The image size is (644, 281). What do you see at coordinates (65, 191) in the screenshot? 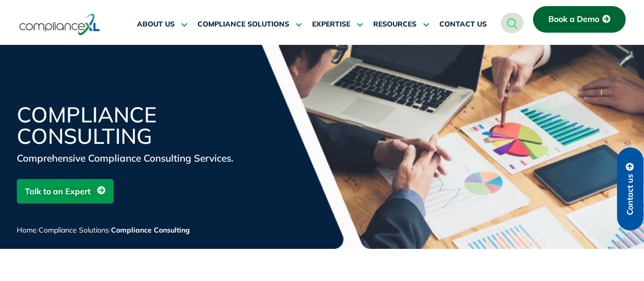
I see `a: Talk to an Expert` at bounding box center [65, 191].